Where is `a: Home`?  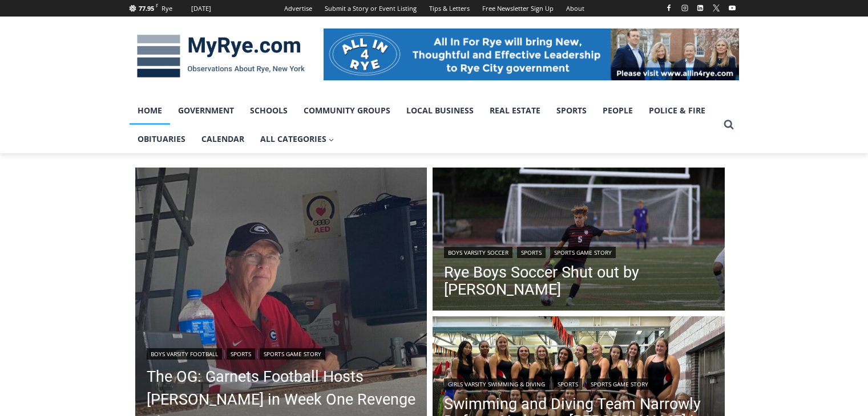
a: Home is located at coordinates (150, 110).